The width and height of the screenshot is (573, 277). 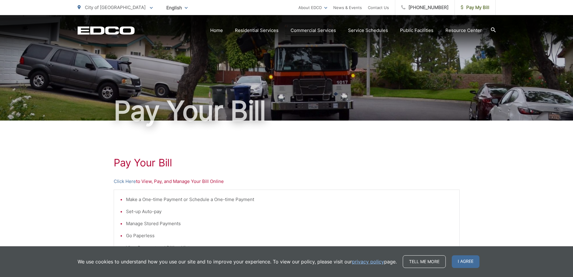 What do you see at coordinates (348, 8) in the screenshot?
I see `a: News & Events` at bounding box center [348, 8].